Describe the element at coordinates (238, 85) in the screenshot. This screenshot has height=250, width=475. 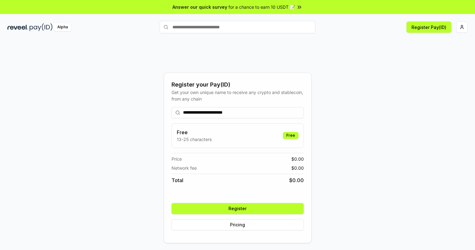
I see `div: Register your Pay(ID)` at that location.